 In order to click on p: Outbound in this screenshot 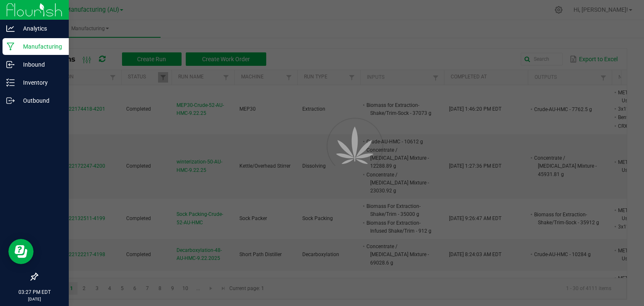, I will do `click(40, 100)`.